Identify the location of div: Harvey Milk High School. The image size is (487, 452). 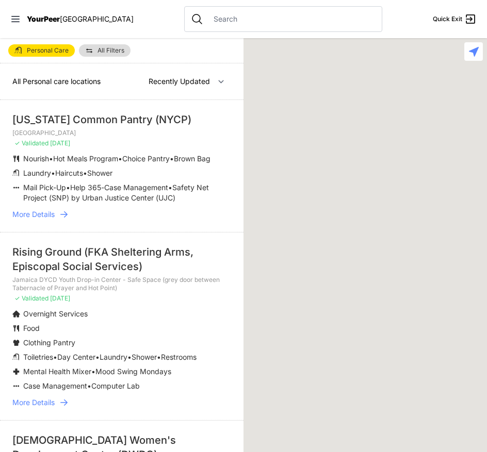
(263, 407).